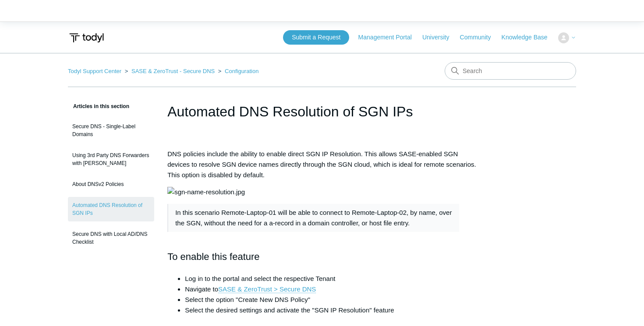 The height and width of the screenshot is (326, 644). Describe the element at coordinates (111, 131) in the screenshot. I see `a: Secure DNS - Single-Label Domains` at that location.